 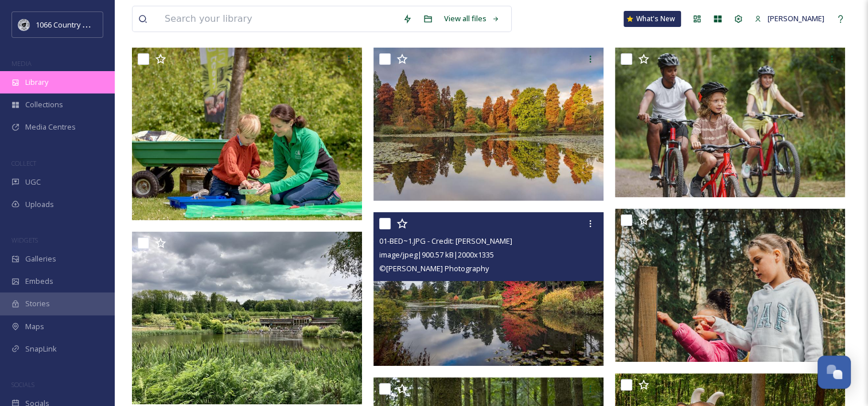 What do you see at coordinates (40, 204) in the screenshot?
I see `span: Uploads` at bounding box center [40, 204].